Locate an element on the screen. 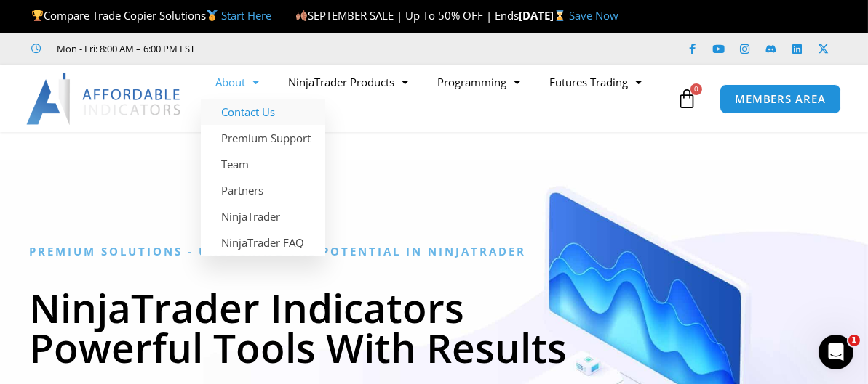 The width and height of the screenshot is (868, 384). nav: Menu is located at coordinates (436, 99).